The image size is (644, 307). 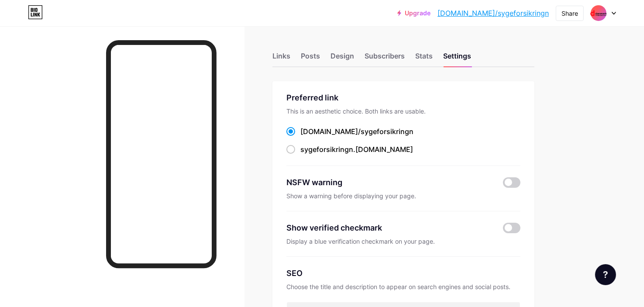 What do you see at coordinates (342, 59) in the screenshot?
I see `div: Design` at bounding box center [342, 59].